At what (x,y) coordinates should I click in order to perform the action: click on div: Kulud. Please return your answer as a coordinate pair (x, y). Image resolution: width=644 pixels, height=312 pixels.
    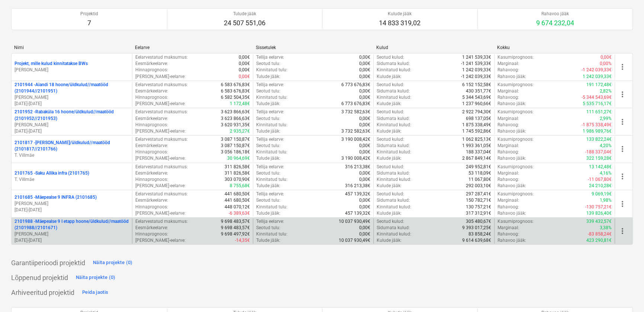
    Looking at the image, I should click on (433, 47).